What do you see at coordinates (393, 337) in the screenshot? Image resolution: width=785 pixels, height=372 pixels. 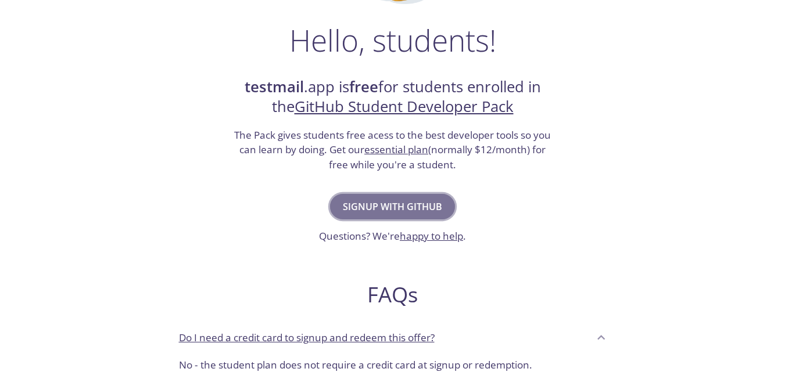 I see `div: Do I need a credit card to signup and redeem this offer?` at bounding box center [393, 337].